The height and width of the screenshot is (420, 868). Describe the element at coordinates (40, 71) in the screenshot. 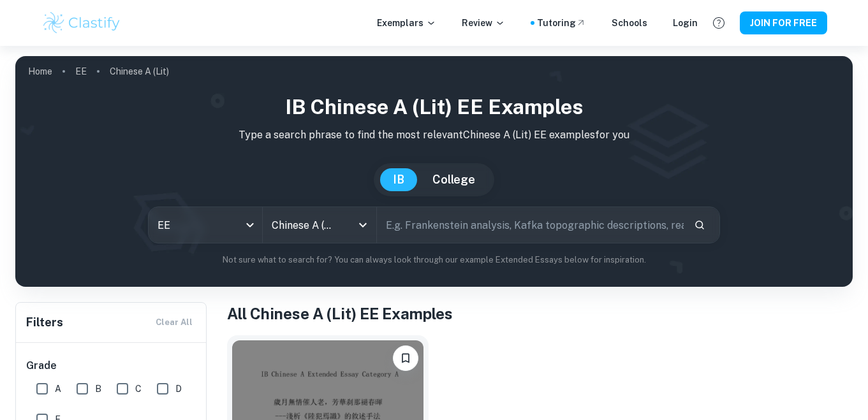

I see `a: Home` at that location.